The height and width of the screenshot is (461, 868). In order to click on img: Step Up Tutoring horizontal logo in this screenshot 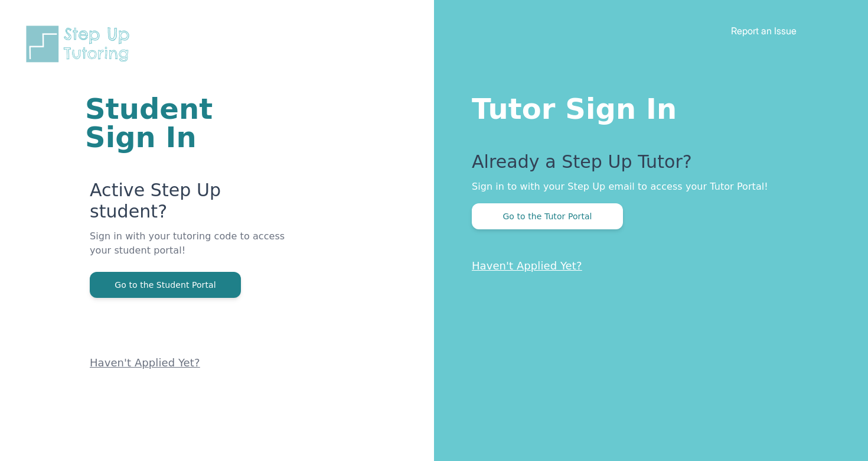, I will do `click(80, 44)`.